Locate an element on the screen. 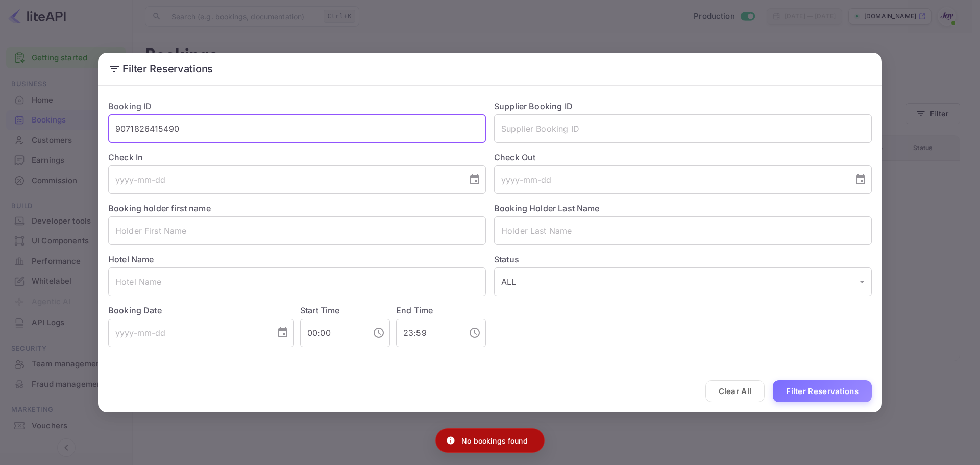  label: End Time is located at coordinates (415, 311).